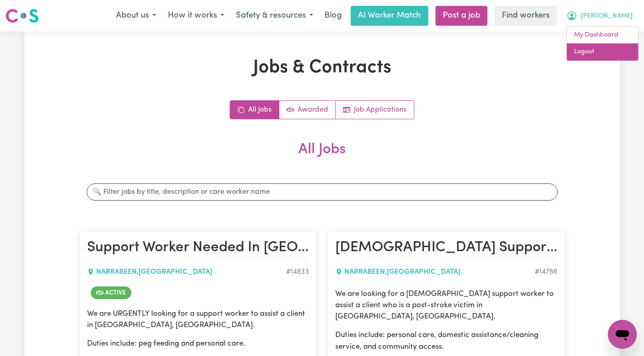  I want to click on p: Duties include: personal care, domestic assistance/cleaning service, and community access., so click(446, 341).